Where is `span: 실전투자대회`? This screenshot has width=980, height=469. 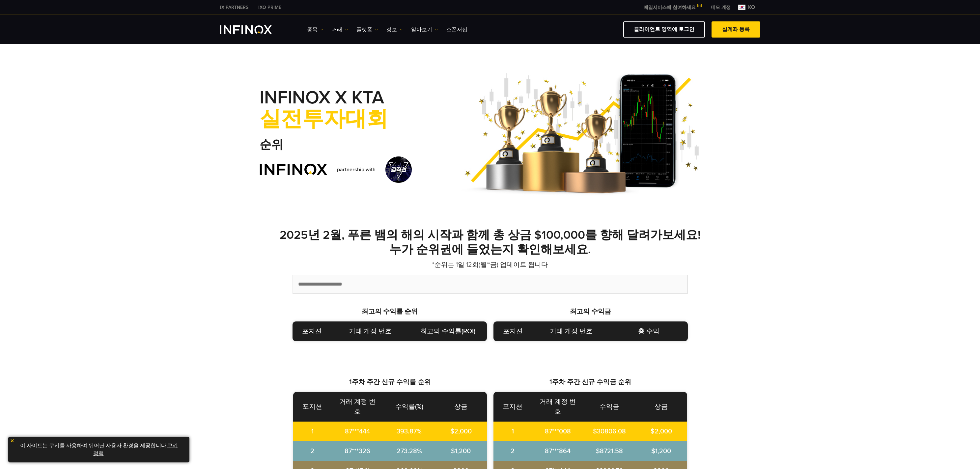 span: 실전투자대회 is located at coordinates (355, 120).